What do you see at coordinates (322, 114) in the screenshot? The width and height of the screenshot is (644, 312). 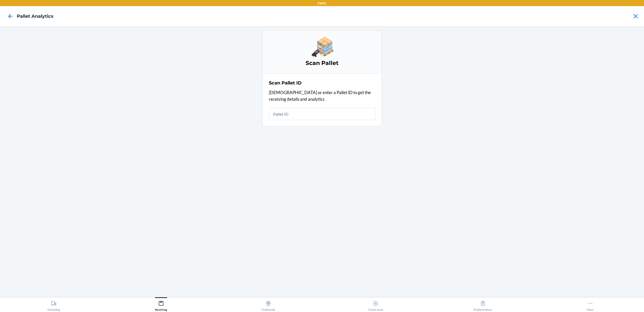 I see `input: Pallet ID` at bounding box center [322, 114].